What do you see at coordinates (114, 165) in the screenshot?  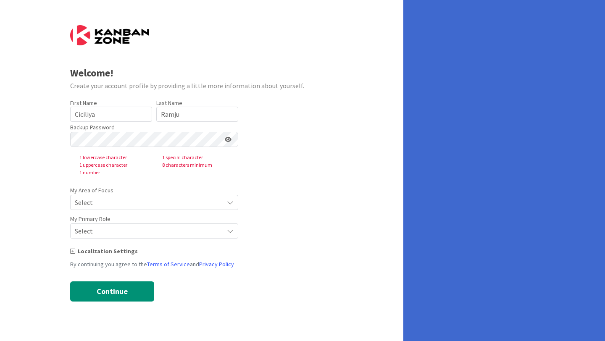 I see `span: 1 uppercase character` at bounding box center [114, 165].